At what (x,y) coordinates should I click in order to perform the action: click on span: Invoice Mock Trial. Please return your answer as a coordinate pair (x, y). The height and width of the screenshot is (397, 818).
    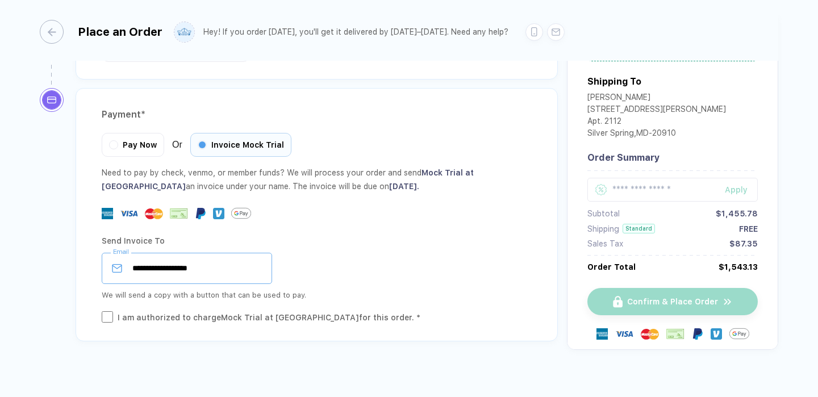
    Looking at the image, I should click on (248, 145).